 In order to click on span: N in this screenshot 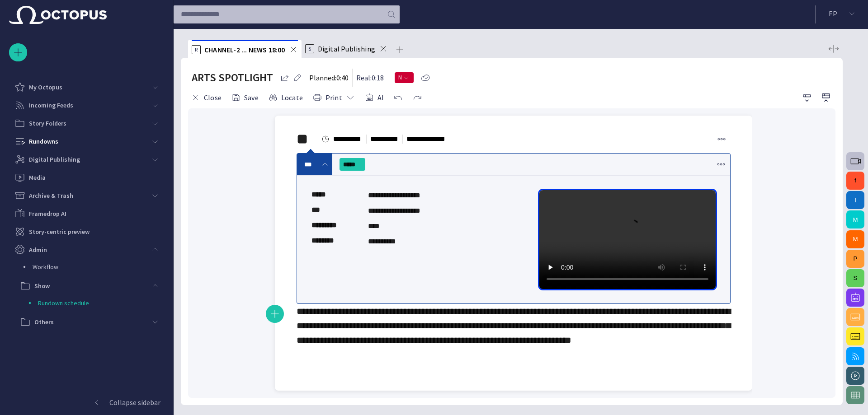, I will do `click(401, 78)`.